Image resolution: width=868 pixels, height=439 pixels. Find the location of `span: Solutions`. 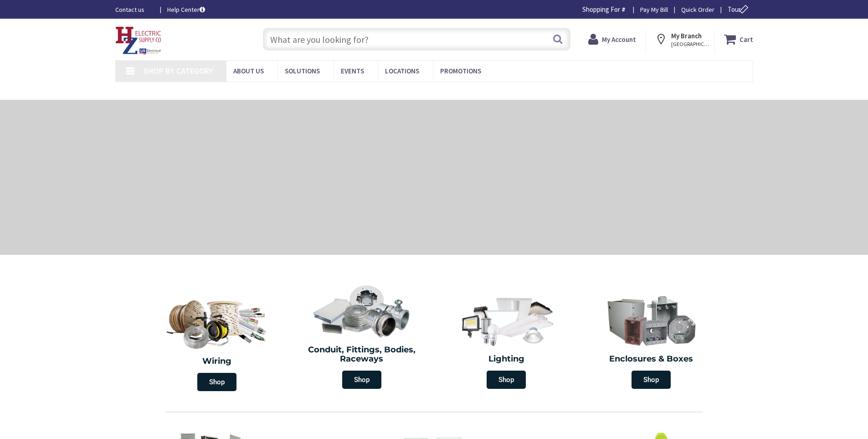

span: Solutions is located at coordinates (302, 71).